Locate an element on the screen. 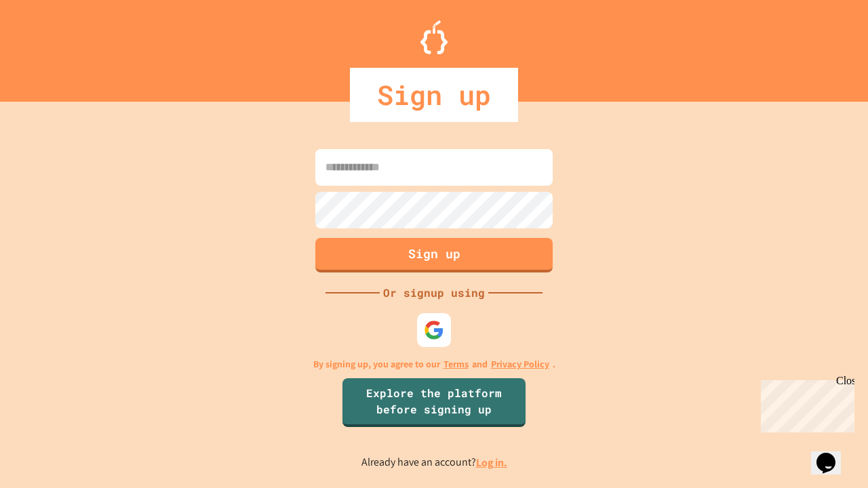  a: Log in. is located at coordinates (492, 462).